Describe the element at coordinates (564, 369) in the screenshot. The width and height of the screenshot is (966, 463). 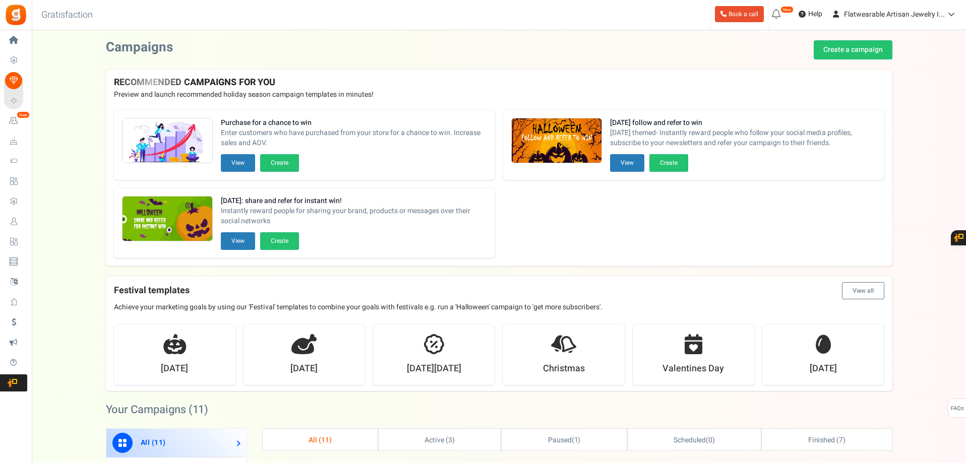
I see `strong: Christmas` at that location.